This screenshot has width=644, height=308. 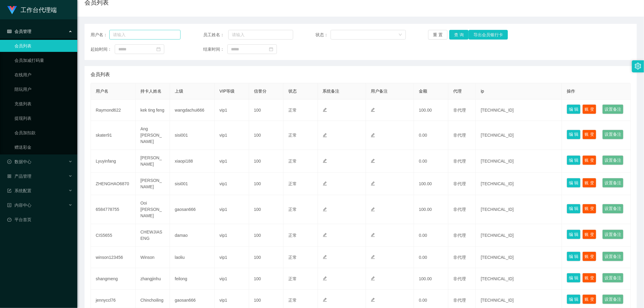 I want to click on a: 在线用户, so click(x=43, y=75).